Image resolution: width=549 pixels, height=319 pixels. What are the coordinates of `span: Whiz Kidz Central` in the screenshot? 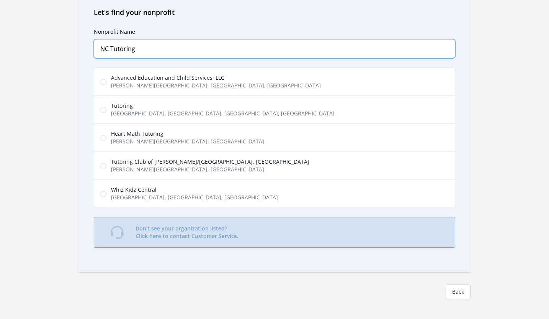 It's located at (195, 190).